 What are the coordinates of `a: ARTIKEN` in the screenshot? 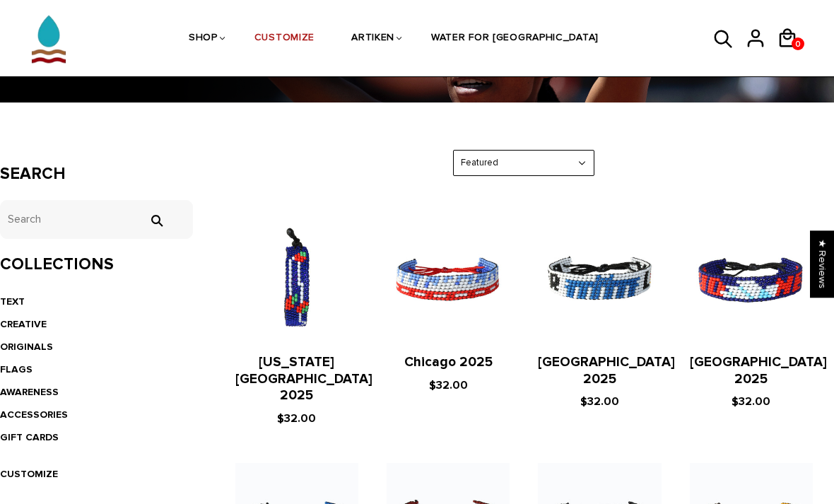 It's located at (373, 39).